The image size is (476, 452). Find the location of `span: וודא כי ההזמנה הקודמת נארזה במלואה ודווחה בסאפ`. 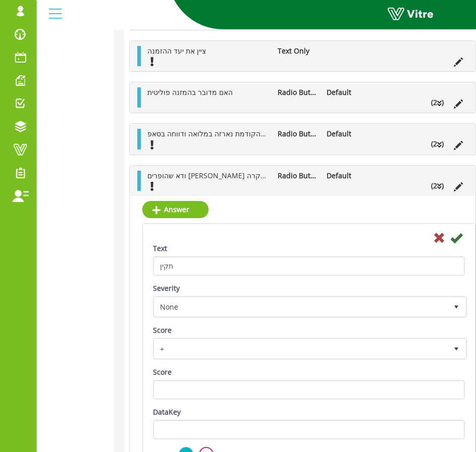

span: וודא כי ההזמנה הקודמת נארזה במלואה ודווחה בסאפ is located at coordinates (228, 134).